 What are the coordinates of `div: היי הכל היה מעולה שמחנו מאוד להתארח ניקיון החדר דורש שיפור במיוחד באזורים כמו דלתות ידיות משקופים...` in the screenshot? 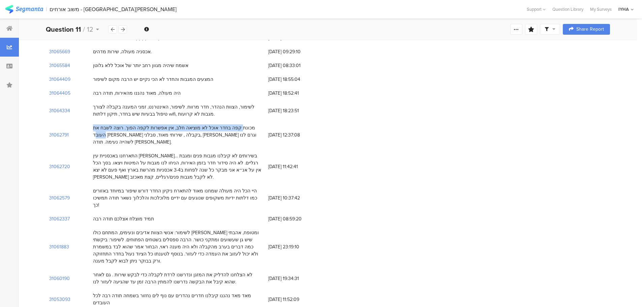 It's located at (177, 198).